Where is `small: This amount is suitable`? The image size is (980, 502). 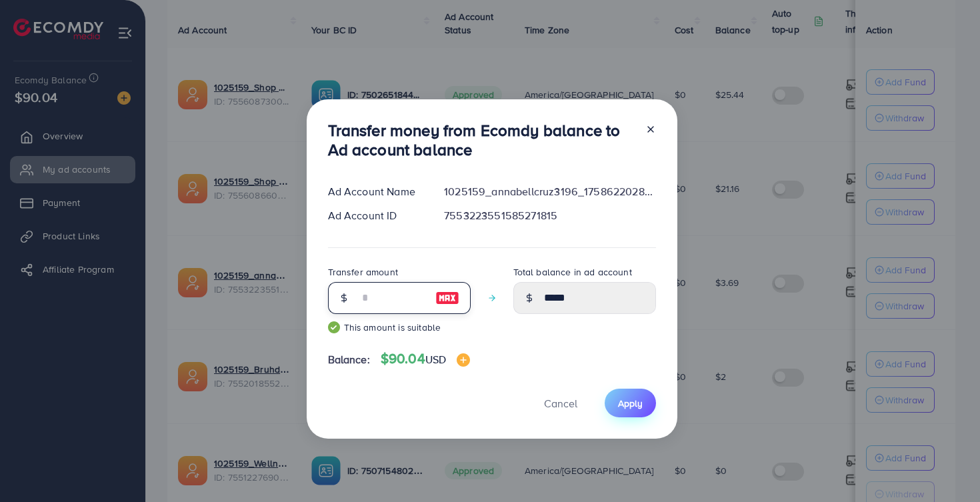
small: This amount is suitable is located at coordinates (400, 327).